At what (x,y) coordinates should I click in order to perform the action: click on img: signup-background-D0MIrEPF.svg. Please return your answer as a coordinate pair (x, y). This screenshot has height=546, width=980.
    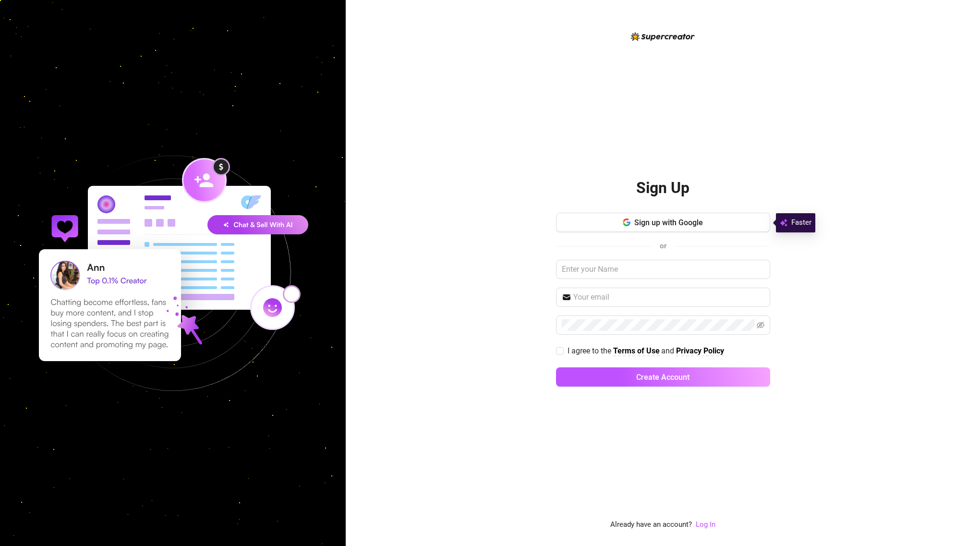
    Looking at the image, I should click on (173, 273).